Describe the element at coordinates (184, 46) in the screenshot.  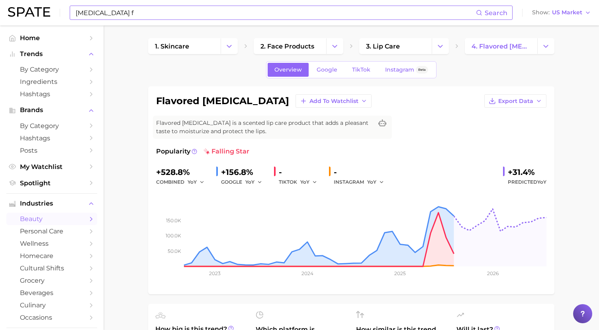
I see `a: 1. skincare` at that location.